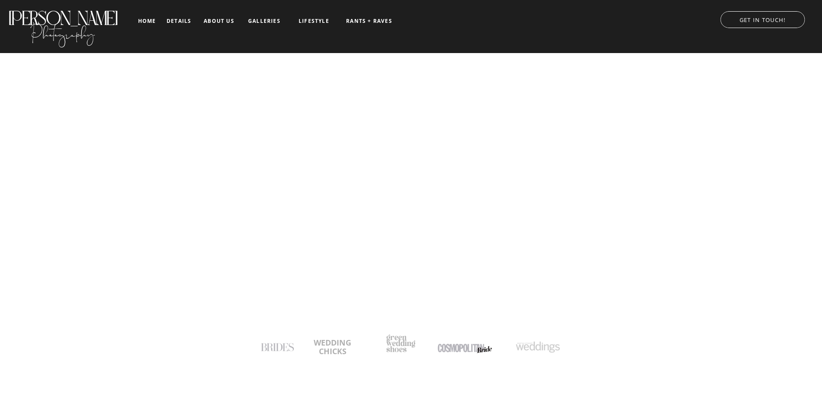 The image size is (822, 393). I want to click on h2: Photography, so click(63, 31).